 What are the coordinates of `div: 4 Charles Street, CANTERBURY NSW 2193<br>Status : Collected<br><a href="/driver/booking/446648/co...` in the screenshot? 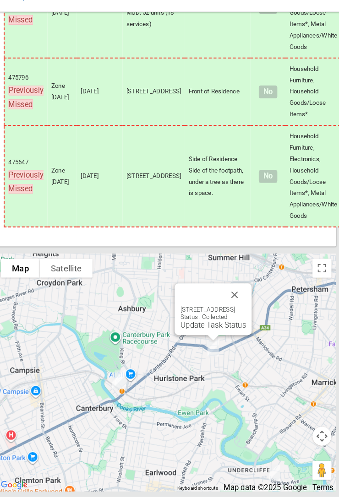 It's located at (123, 386).